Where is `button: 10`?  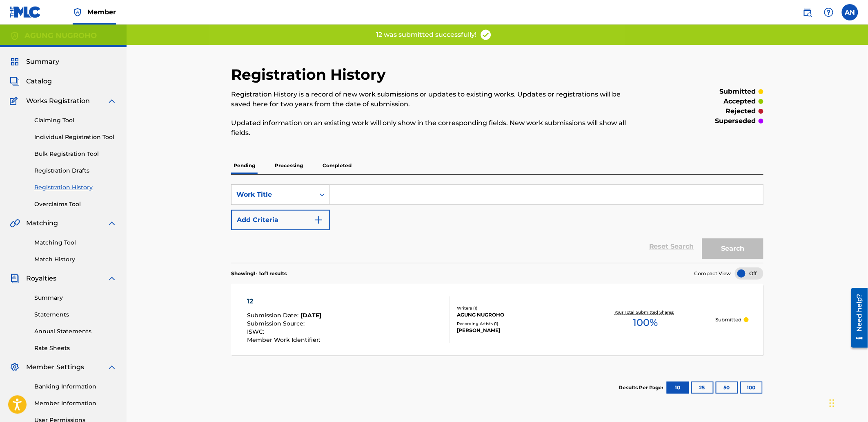
button: 10 is located at coordinates (678, 387).